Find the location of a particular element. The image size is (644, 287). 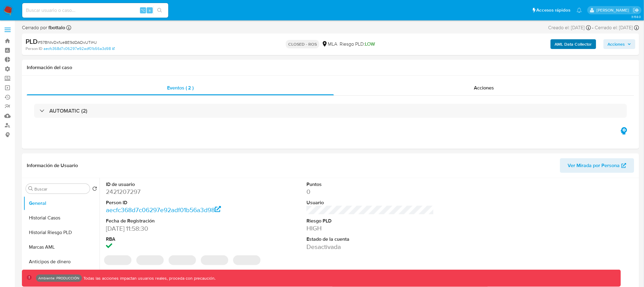

b: PLD is located at coordinates (32, 41).